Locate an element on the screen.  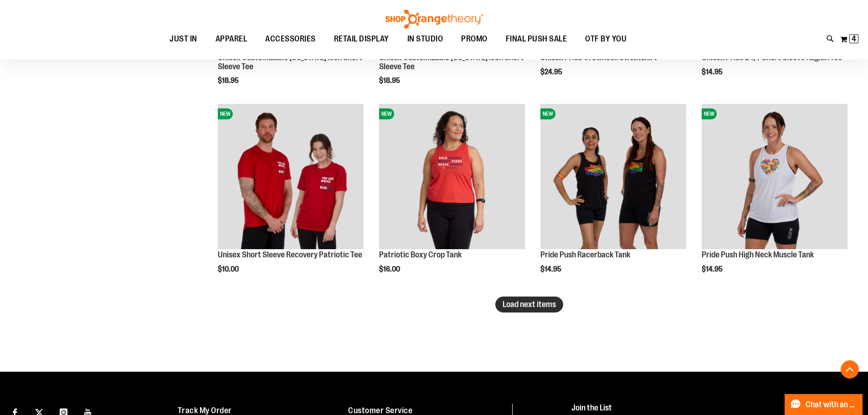
a: RETAIL DISPLAY is located at coordinates (361, 40).